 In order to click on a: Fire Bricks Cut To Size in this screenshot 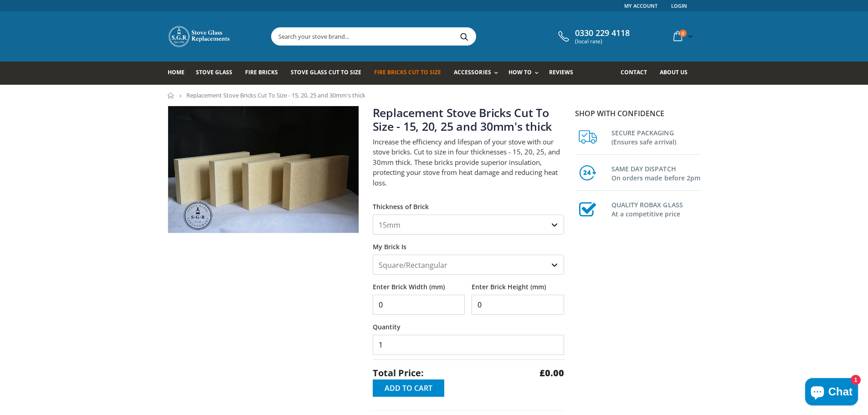, I will do `click(411, 73)`.